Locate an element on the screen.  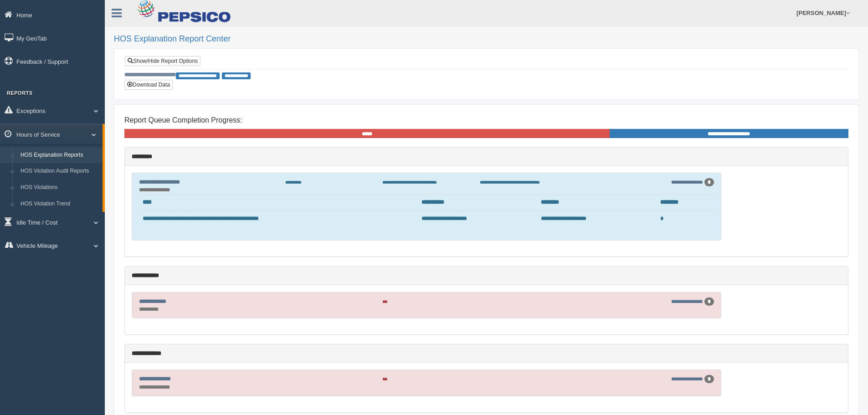
a: HOS Explanation Reports is located at coordinates (59, 155).